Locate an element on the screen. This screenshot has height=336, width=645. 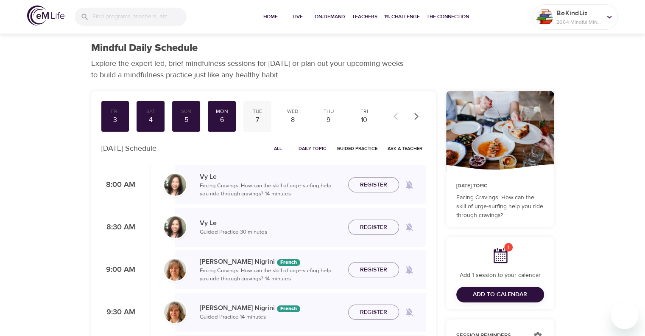
span: Live is located at coordinates (298, 17).